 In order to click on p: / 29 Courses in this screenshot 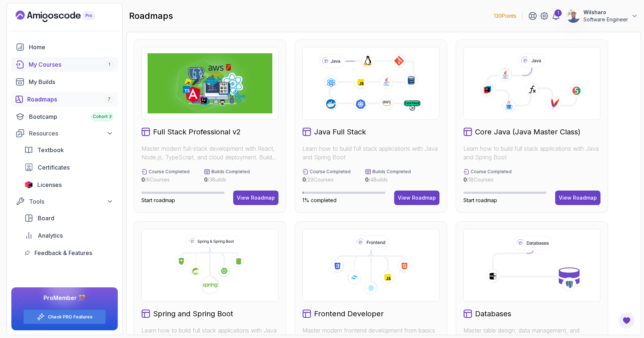, I will do `click(327, 180)`.